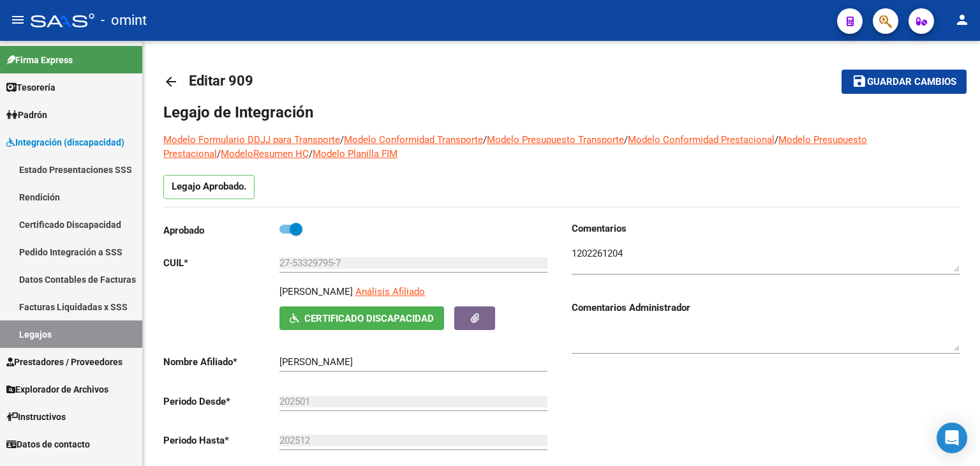 This screenshot has width=980, height=466. Describe the element at coordinates (221, 441) in the screenshot. I see `p: Periodo Hasta` at that location.